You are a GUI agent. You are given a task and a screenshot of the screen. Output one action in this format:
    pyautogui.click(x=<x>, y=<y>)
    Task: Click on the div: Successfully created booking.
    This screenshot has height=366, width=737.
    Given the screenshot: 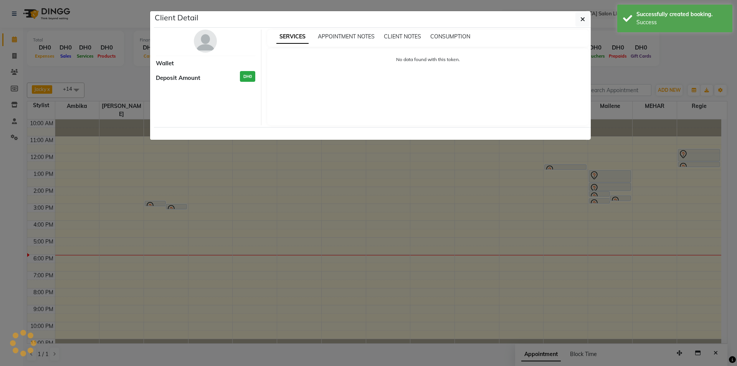 What is the action you would take?
    pyautogui.click(x=681, y=14)
    